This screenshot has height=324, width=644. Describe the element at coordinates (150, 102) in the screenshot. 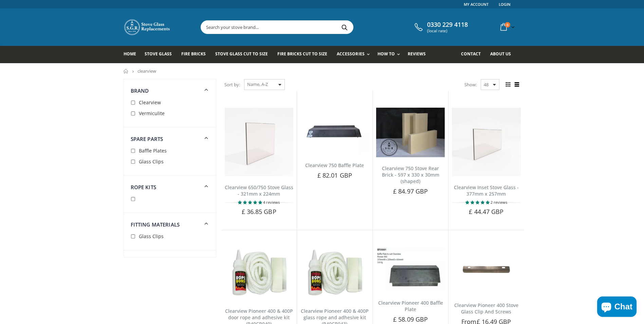

I see `span: Clearview` at that location.